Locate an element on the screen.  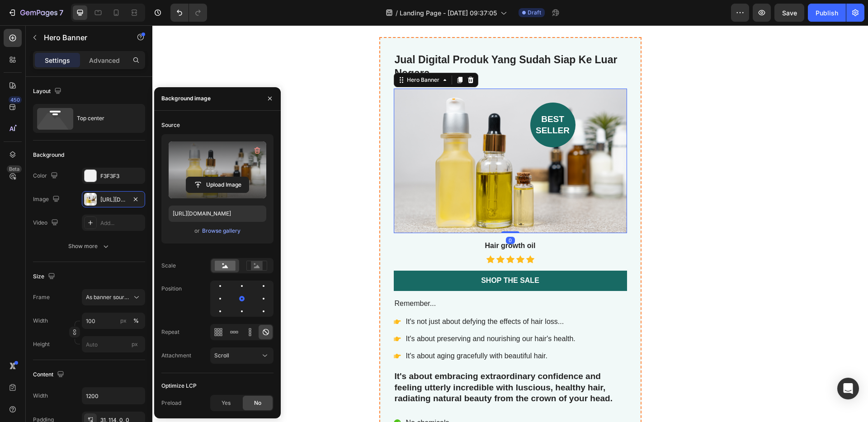
p: It's about aging gracefully with beautiful hair. is located at coordinates (338, 331).